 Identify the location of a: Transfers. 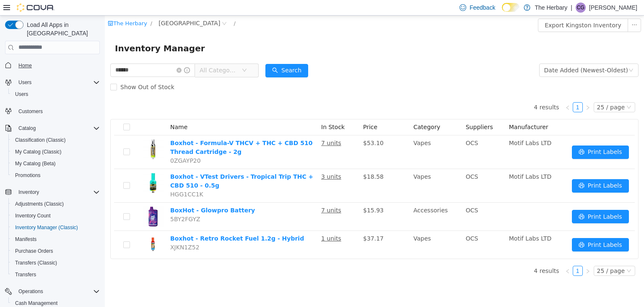
(26, 275).